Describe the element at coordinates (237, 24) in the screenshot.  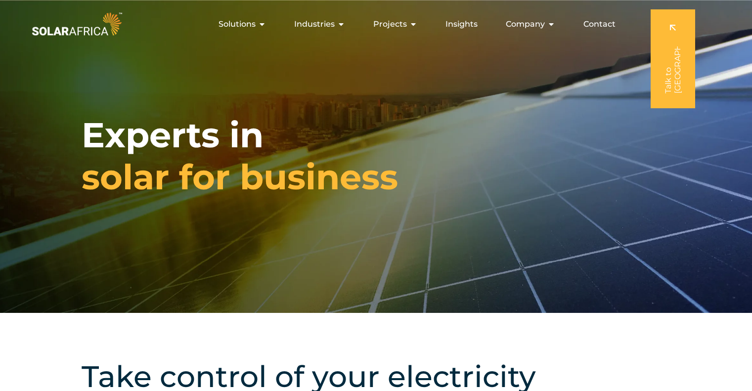
I see `span: Solutions` at that location.